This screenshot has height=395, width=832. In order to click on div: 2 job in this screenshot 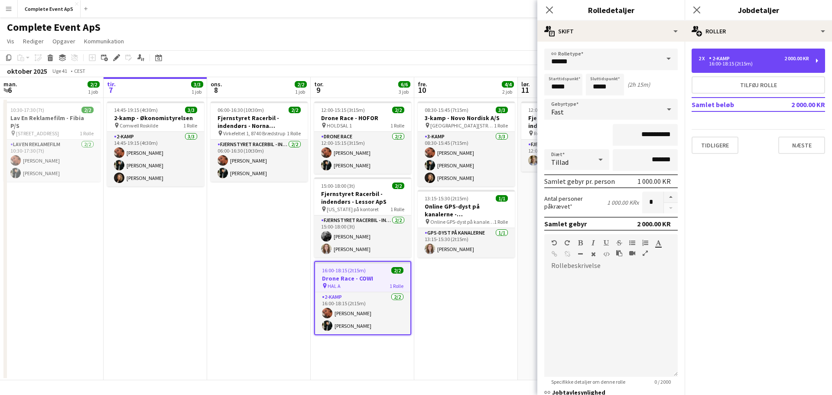, I will do `click(508, 91)`.